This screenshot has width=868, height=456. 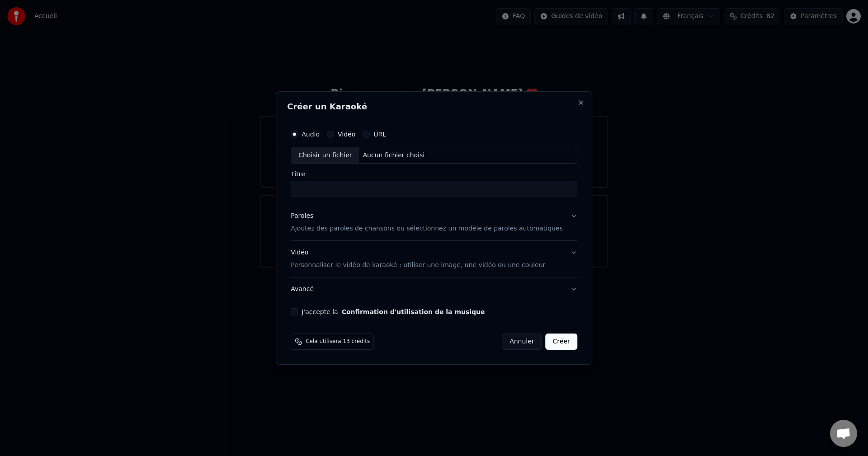 What do you see at coordinates (346, 134) in the screenshot?
I see `label: Vidéo` at bounding box center [346, 134].